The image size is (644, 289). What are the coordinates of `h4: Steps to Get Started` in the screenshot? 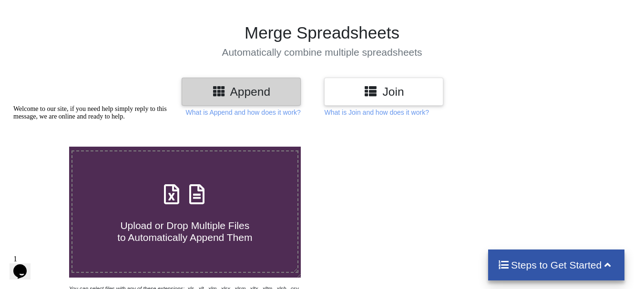 It's located at (556, 265).